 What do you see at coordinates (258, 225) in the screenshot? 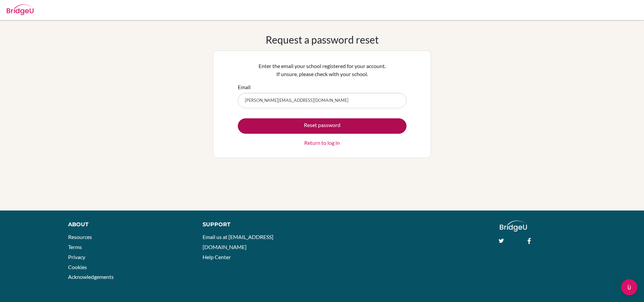
I see `div: Support` at bounding box center [258, 225].